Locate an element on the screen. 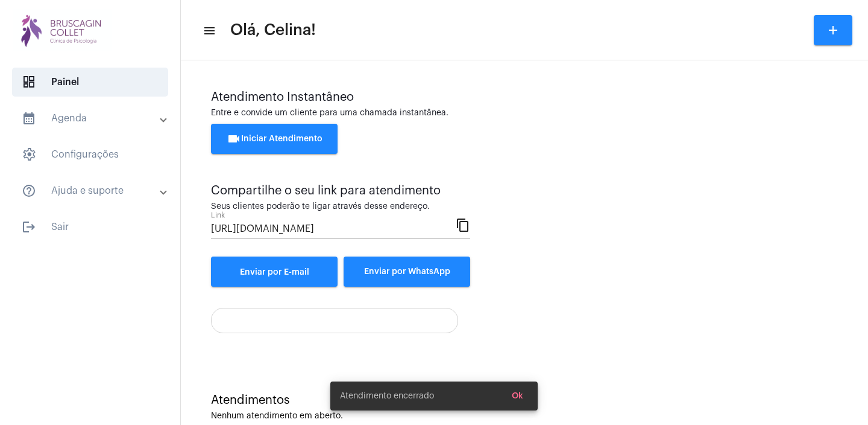  span: Configurações is located at coordinates (90, 154).